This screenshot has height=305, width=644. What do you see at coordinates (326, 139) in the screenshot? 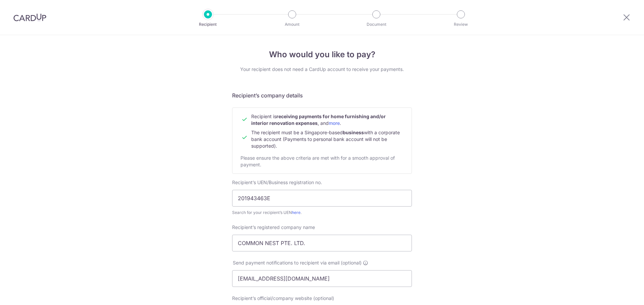
I see `span: The recipient must be a Singapore-based with a corporate bank account (Payments to personal bank ...` at bounding box center [326, 139].